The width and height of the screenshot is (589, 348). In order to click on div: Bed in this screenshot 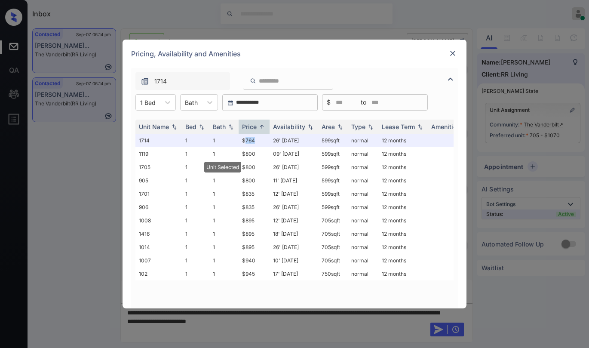, I will do `click(191, 126)`.